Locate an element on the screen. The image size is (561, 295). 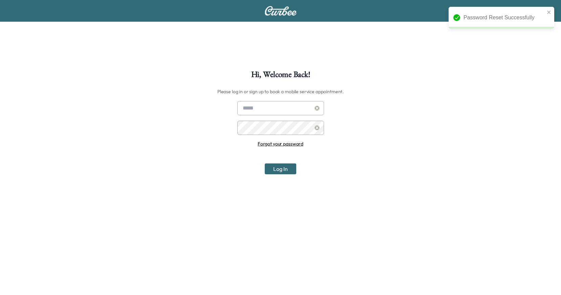
img: Curbee Logo is located at coordinates (281, 11).